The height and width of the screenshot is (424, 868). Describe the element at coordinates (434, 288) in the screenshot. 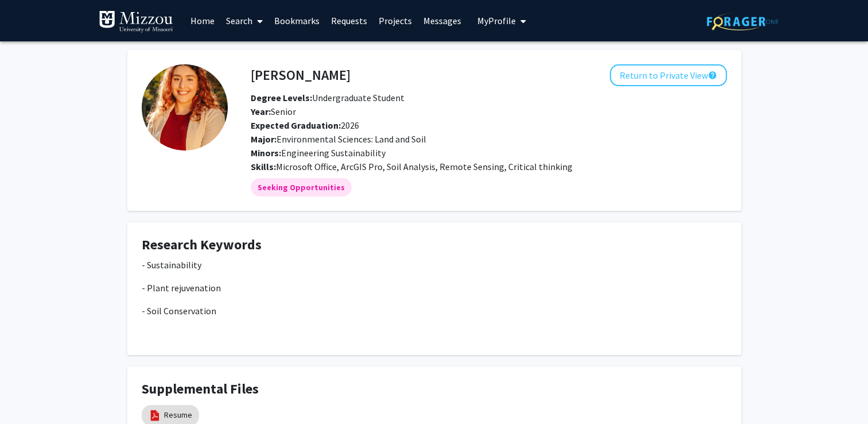

I see `p: - Plant rejuvenation` at that location.